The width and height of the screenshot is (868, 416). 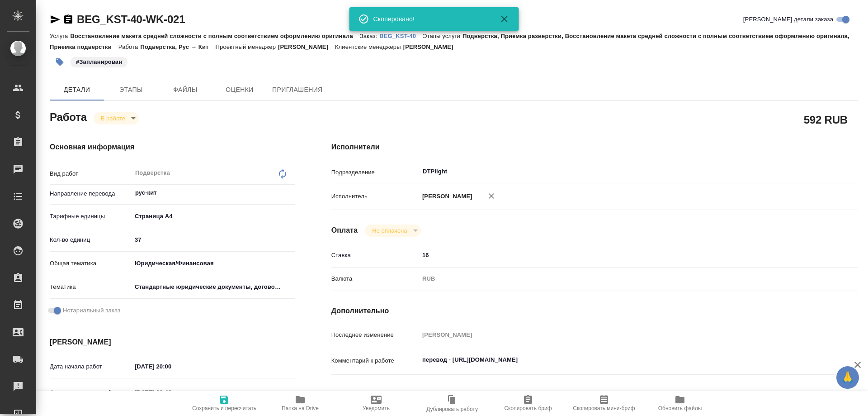 What do you see at coordinates (185, 89) in the screenshot?
I see `span: Файлы` at bounding box center [185, 89].